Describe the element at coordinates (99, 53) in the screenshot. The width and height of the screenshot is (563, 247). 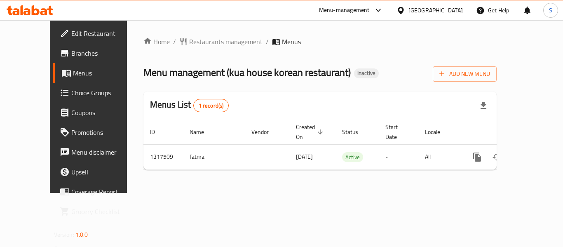
I see `a: Branches` at that location.